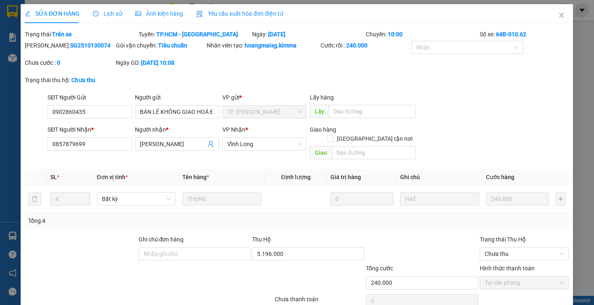  Describe the element at coordinates (322, 97) in the screenshot. I see `span: Lấy hàng` at that location.